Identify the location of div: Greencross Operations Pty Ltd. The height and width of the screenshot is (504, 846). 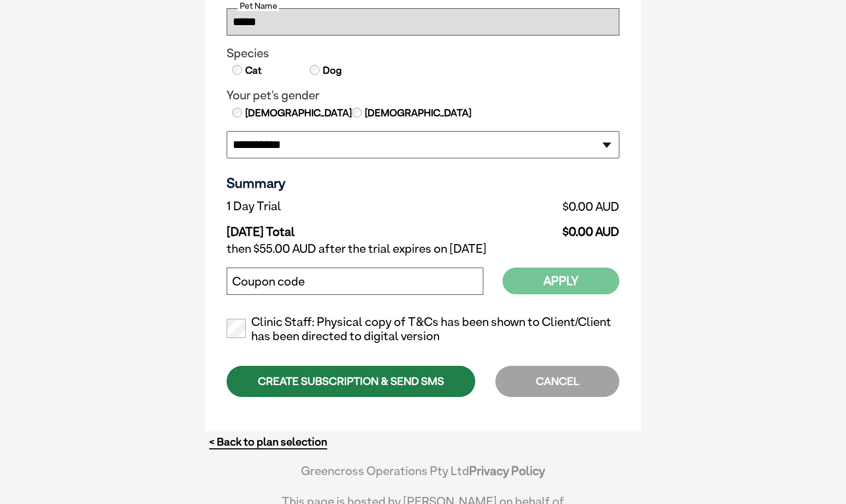
(422, 476).